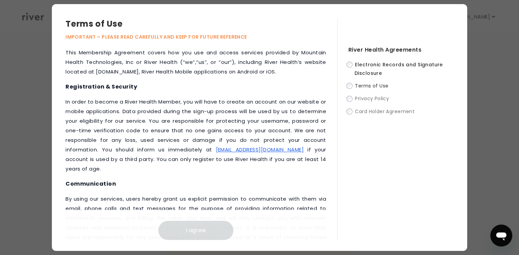 The height and width of the screenshot is (255, 519). I want to click on p: This Membership Agreement covers how you use and access services provided by Mountain Health Tech..., so click(196, 62).